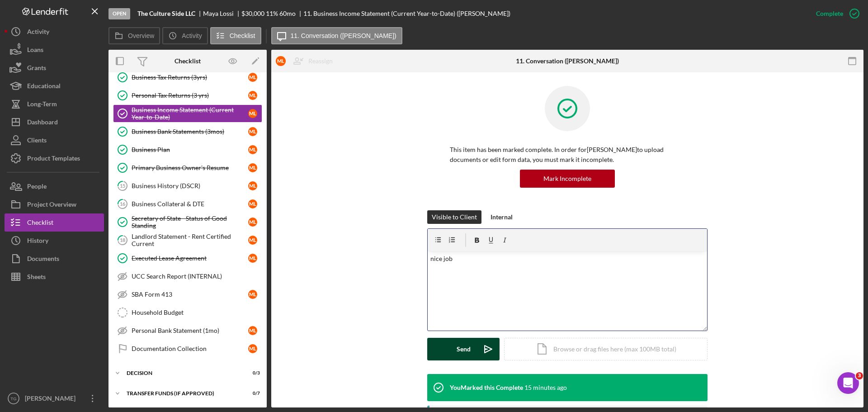 The width and height of the screenshot is (868, 412). What do you see at coordinates (54, 86) in the screenshot?
I see `button: Educational` at bounding box center [54, 86].